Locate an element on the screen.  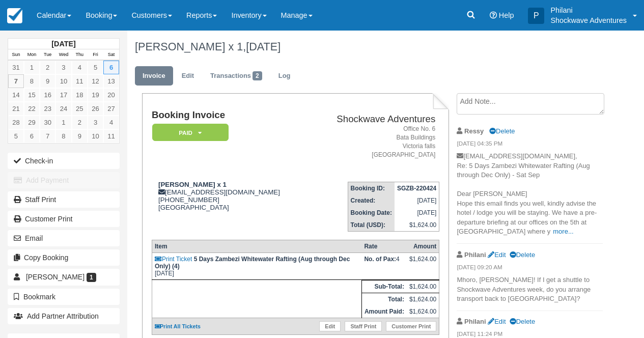
a: Paid is located at coordinates (188, 133).